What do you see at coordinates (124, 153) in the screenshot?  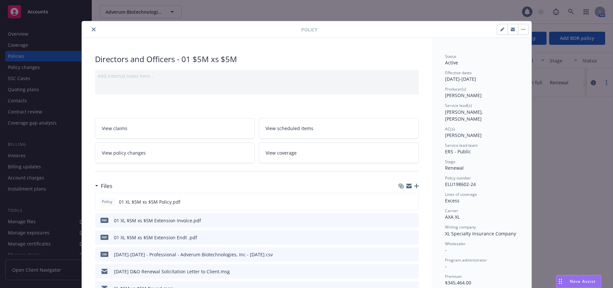 I see `span: View policy changes` at bounding box center [124, 153].